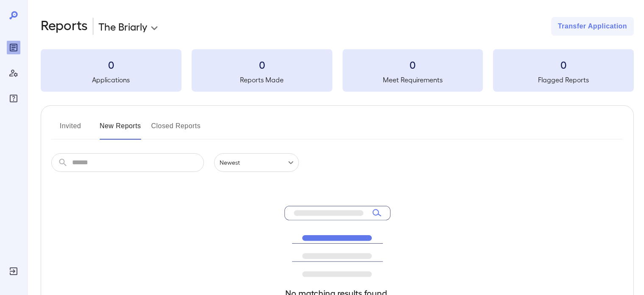  Describe the element at coordinates (13, 271) in the screenshot. I see `div: Log Out` at that location.